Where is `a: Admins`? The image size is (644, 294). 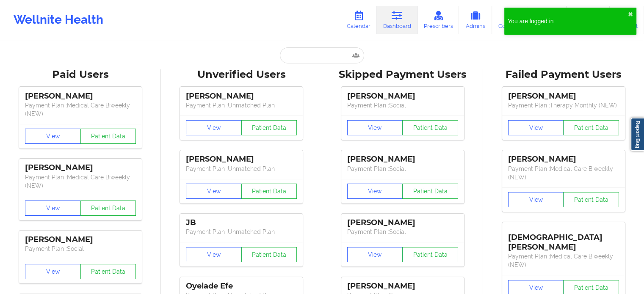
a: Admins is located at coordinates (475, 20).